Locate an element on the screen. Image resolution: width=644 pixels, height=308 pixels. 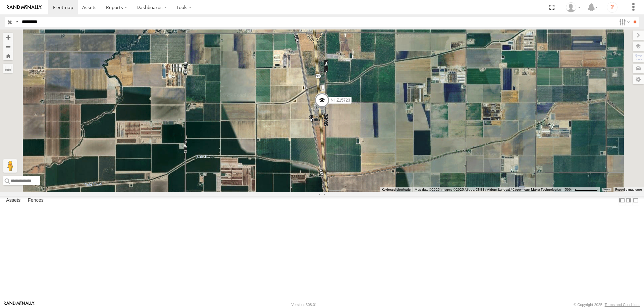
a: Terms (opens in new tab) is located at coordinates (606, 190).